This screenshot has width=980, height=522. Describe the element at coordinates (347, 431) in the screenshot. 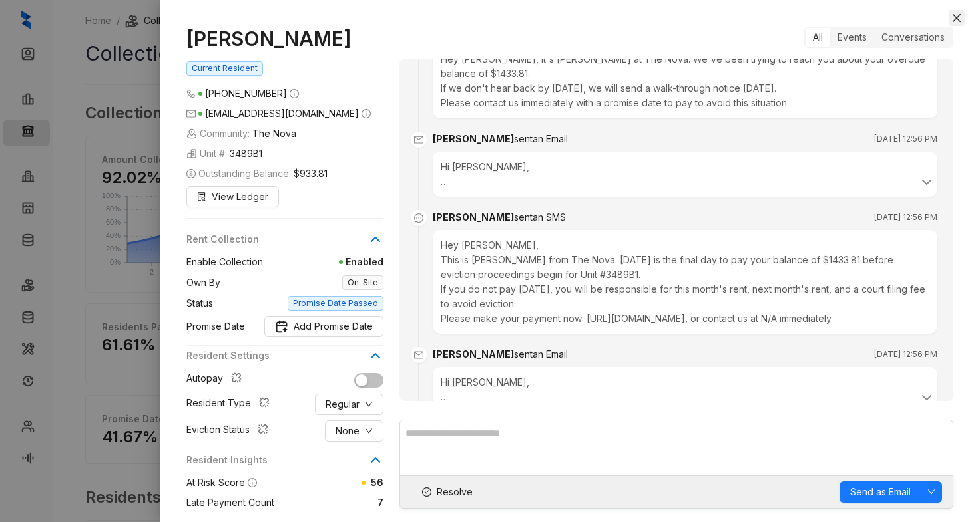

I see `span: None` at that location.